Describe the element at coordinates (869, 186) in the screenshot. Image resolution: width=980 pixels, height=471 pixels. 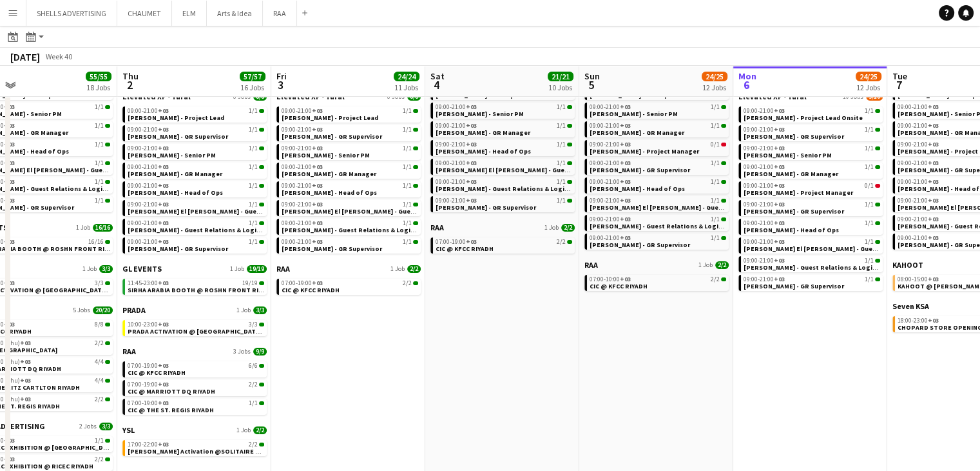
I see `span: 0/1` at that location.